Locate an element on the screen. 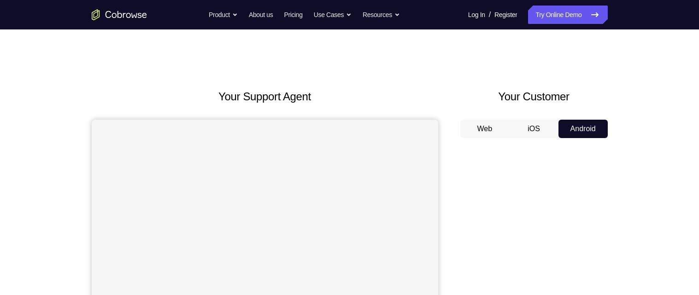 The image size is (699, 295). button: Android is located at coordinates (583, 129).